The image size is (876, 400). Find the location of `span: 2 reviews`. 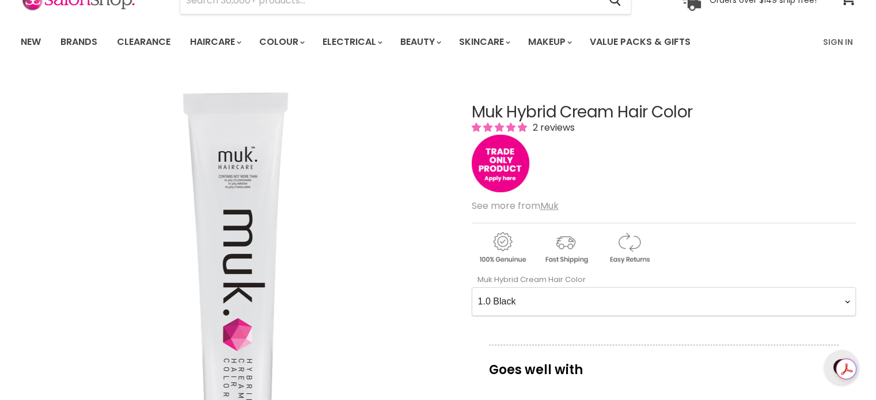

span: 2 reviews is located at coordinates (552, 127).